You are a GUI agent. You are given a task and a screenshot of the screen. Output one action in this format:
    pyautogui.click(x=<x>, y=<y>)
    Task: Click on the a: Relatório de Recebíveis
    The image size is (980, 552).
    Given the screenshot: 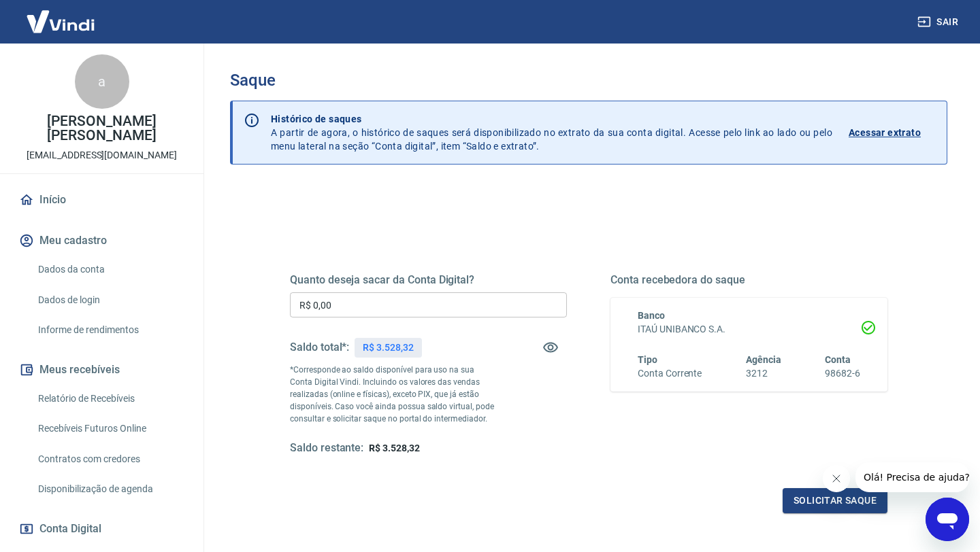 What is the action you would take?
    pyautogui.click(x=110, y=399)
    